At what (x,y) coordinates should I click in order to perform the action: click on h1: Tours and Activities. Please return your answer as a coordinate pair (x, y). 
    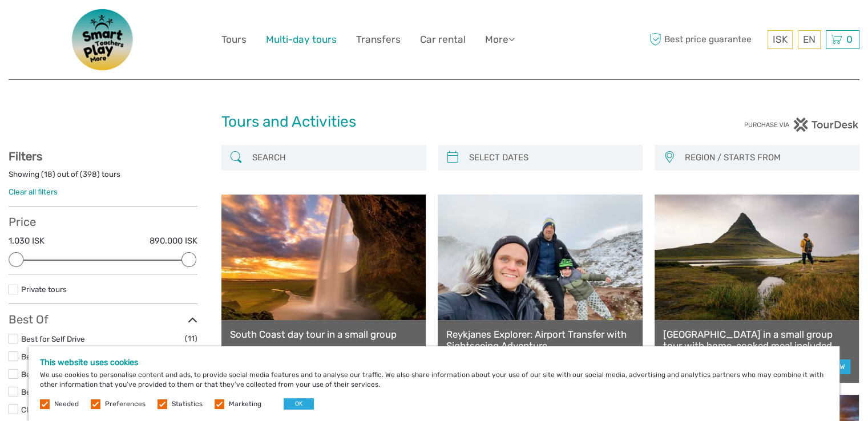
    Looking at the image, I should click on (434, 122).